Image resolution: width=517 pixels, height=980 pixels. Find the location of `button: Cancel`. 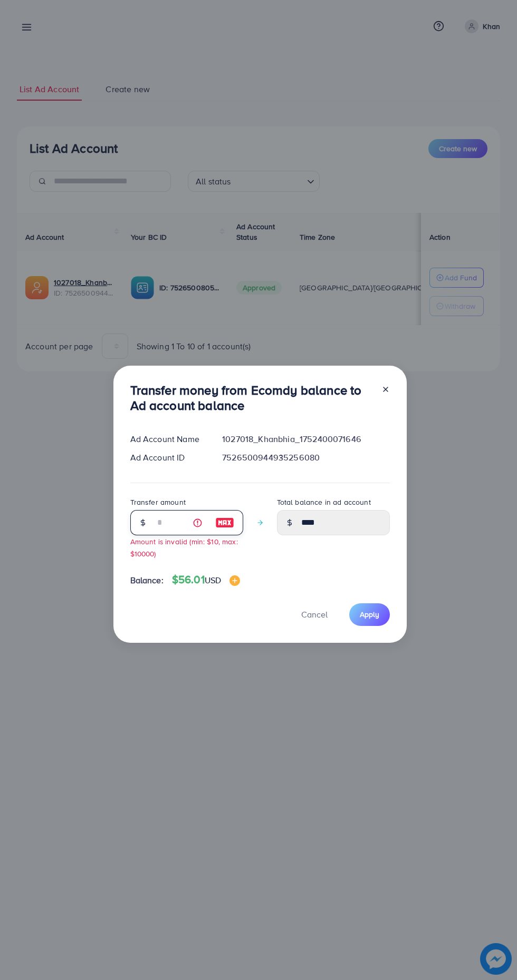

button: Cancel is located at coordinates (315, 614).